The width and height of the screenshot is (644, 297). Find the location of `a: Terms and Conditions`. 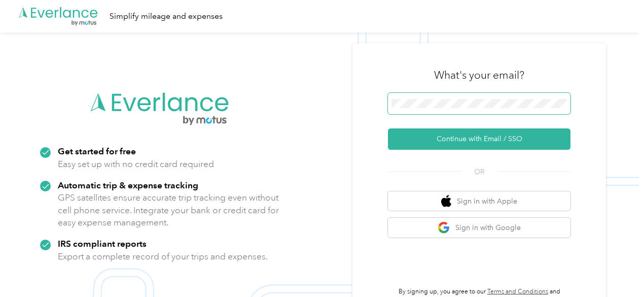

a: Terms and Conditions is located at coordinates (518, 291).